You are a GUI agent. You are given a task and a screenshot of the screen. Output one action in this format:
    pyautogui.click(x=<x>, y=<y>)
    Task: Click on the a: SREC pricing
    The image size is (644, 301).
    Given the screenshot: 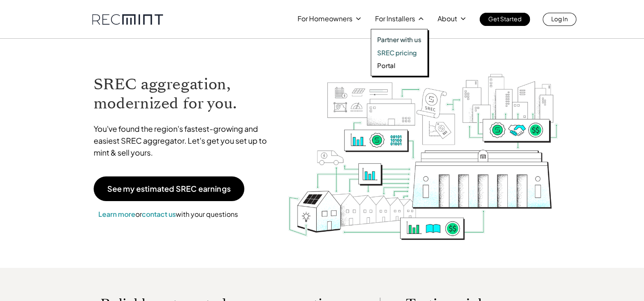 What is the action you would take?
    pyautogui.click(x=399, y=53)
    